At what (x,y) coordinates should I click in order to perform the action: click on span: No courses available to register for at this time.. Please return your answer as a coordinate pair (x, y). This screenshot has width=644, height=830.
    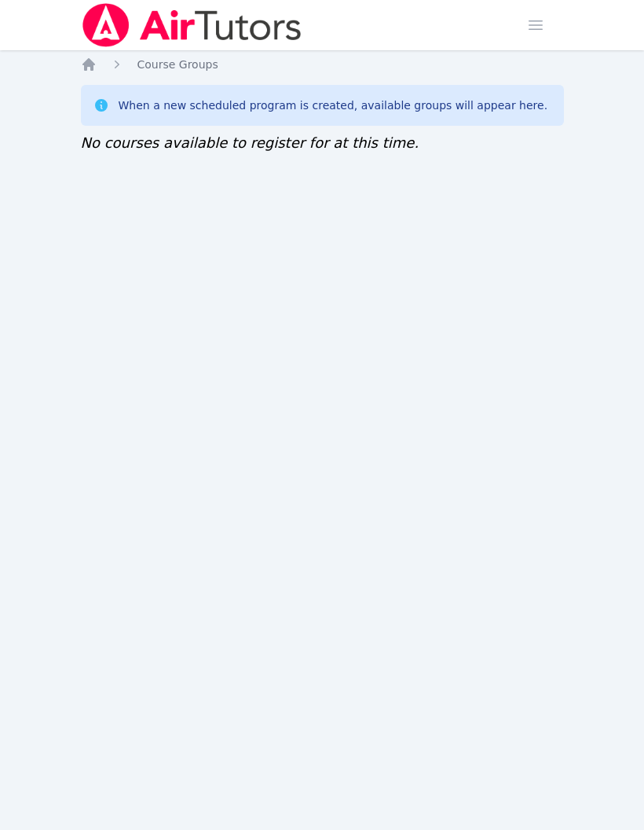
    Looking at the image, I should click on (249, 143).